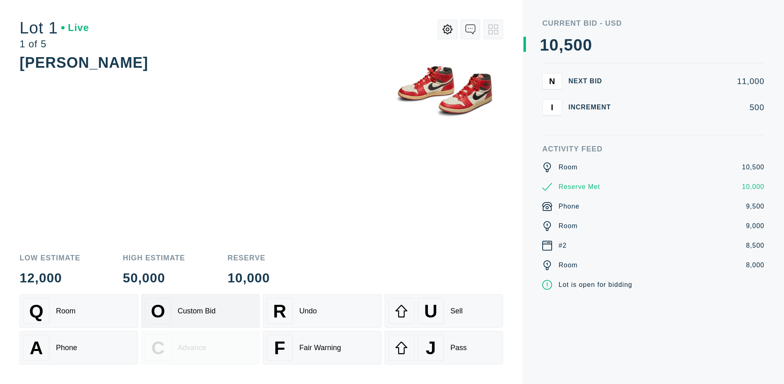 This screenshot has width=784, height=384. Describe the element at coordinates (249, 258) in the screenshot. I see `div: Reserve` at that location.